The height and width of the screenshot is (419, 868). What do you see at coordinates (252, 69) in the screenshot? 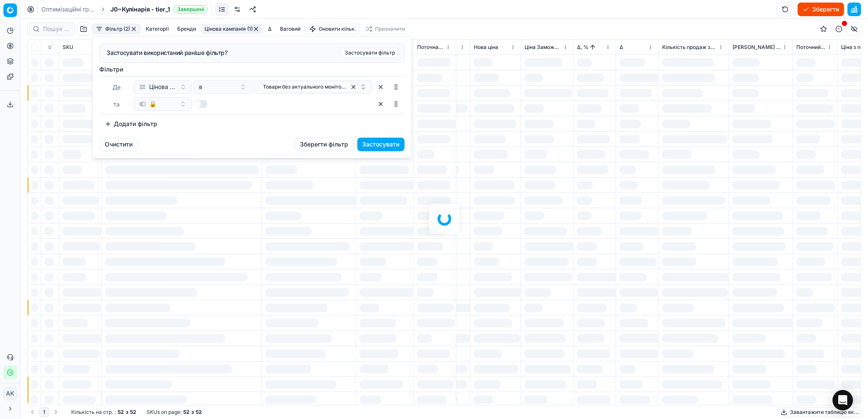
I see `label: Фiльтри` at bounding box center [252, 69].